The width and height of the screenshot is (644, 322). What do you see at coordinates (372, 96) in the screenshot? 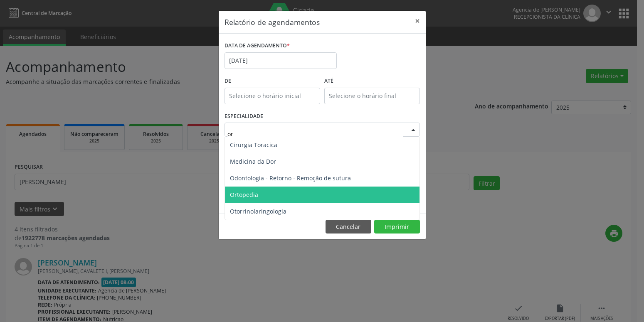
I see `input: Selecione o horário final` at bounding box center [372, 96].